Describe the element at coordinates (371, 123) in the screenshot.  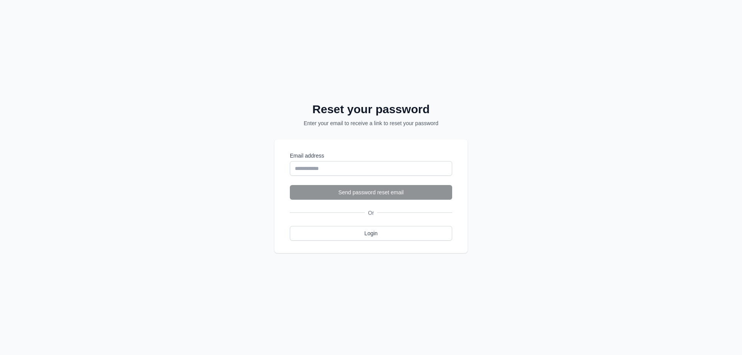
I see `p: Enter your email to receive a link to reset your password` at that location.